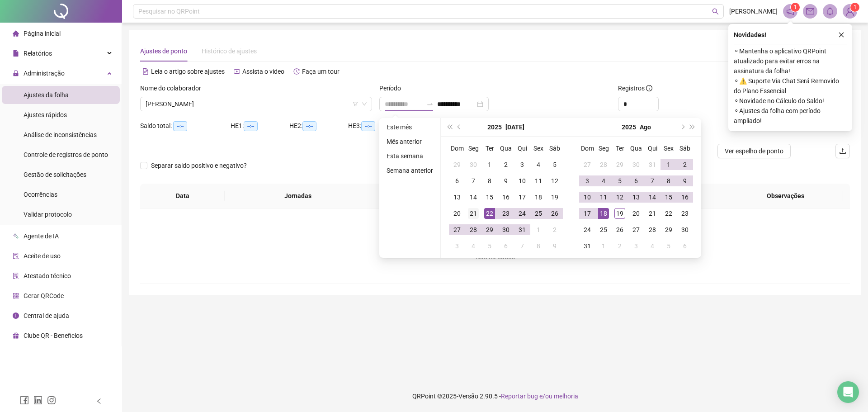 The image size is (868, 412). Describe the element at coordinates (785, 196) in the screenshot. I see `th: Observações` at that location.